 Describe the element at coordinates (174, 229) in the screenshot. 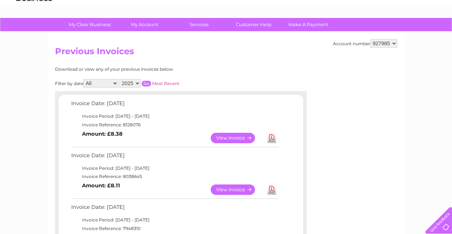

I see `td: Invoice Reference: 7948310` at that location.